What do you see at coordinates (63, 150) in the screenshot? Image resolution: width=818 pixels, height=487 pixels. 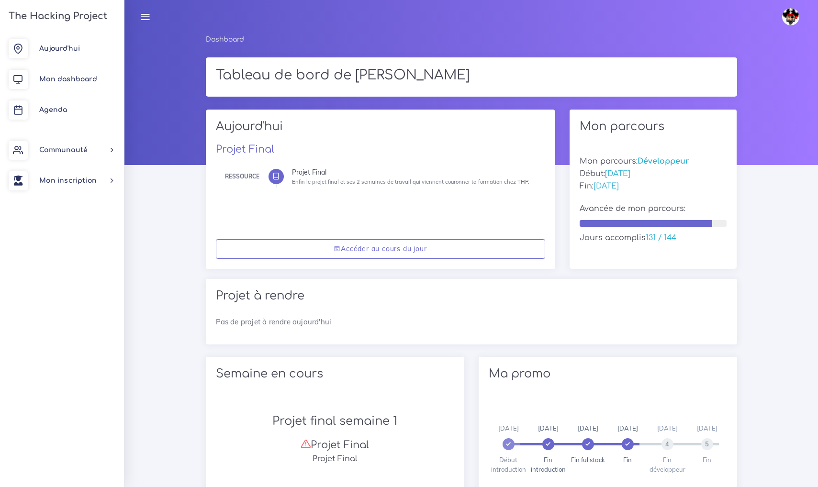 I see `span: Communauté` at bounding box center [63, 150].